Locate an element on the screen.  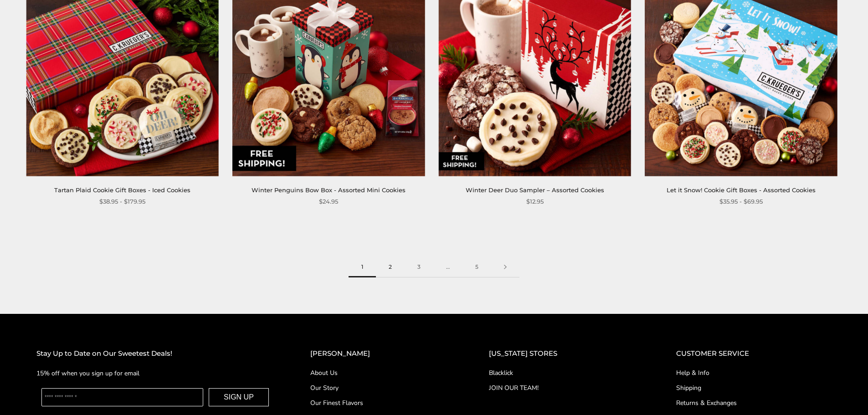
h2: CUSTOMER SERVICE is located at coordinates (754, 354).